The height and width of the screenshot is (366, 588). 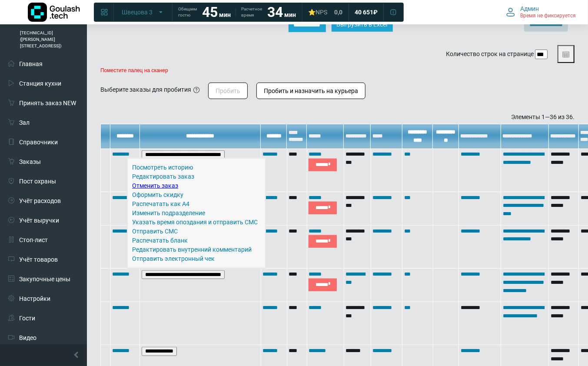 I want to click on strong: 45, so click(x=210, y=12).